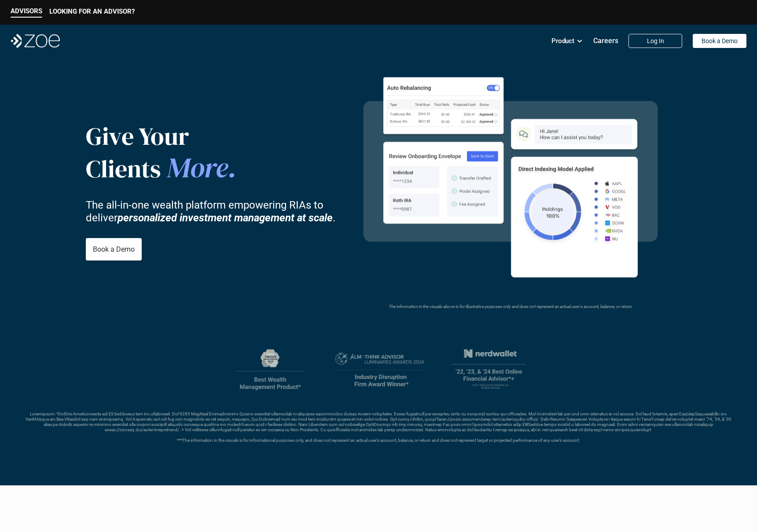  Describe the element at coordinates (218, 212) in the screenshot. I see `p: The all-in-one wealth platform empowering RIAs to deliver .` at that location.